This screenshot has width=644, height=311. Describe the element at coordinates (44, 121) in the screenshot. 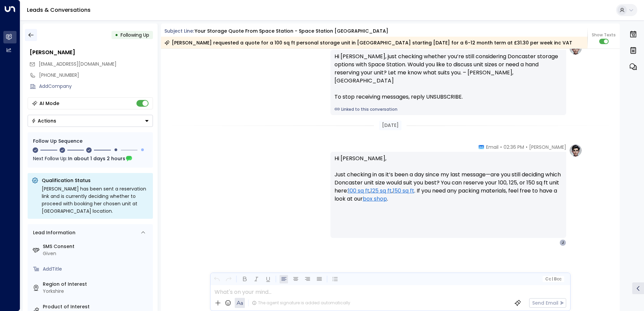

I see `div: Actions` at that location.